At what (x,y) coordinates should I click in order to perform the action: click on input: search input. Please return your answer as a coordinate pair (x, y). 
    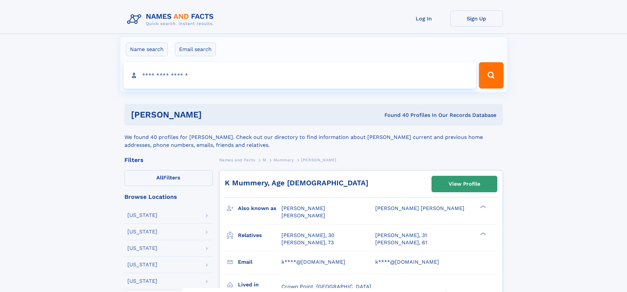
    Looking at the image, I should click on (300, 75).